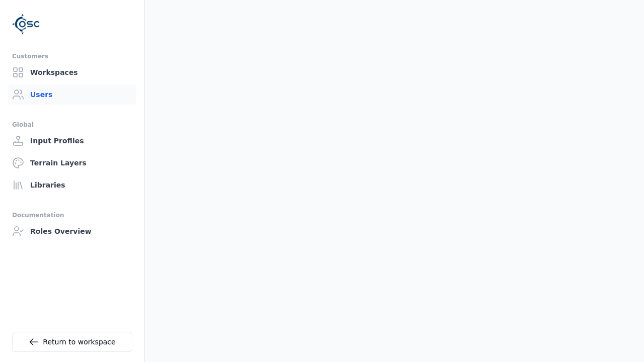 The width and height of the screenshot is (644, 362). I want to click on a: Libraries, so click(72, 184).